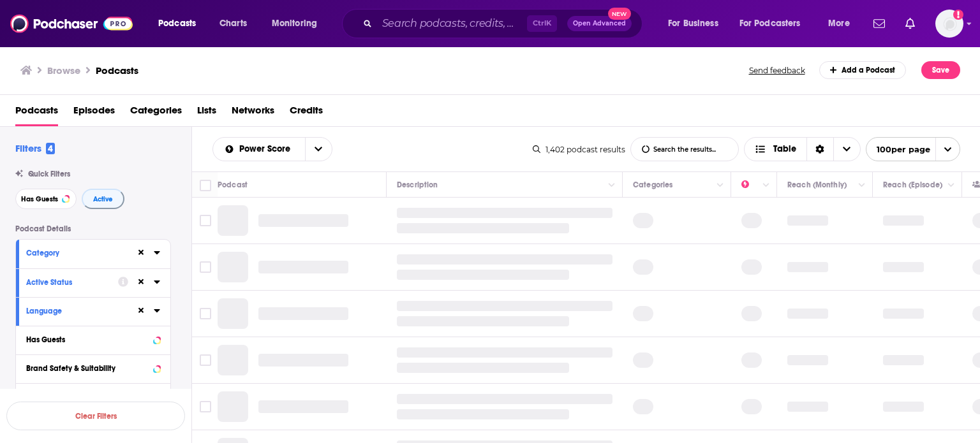 This screenshot has width=980, height=443. I want to click on button: Brand Safety & Suitability, so click(93, 367).